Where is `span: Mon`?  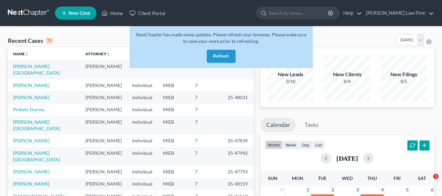 span: Mon is located at coordinates (297, 178).